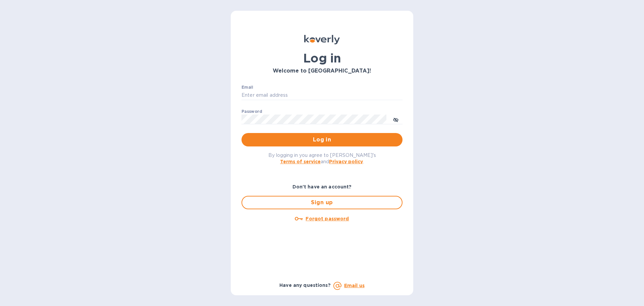  What do you see at coordinates (322, 140) in the screenshot?
I see `button: Log in` at bounding box center [322, 140].